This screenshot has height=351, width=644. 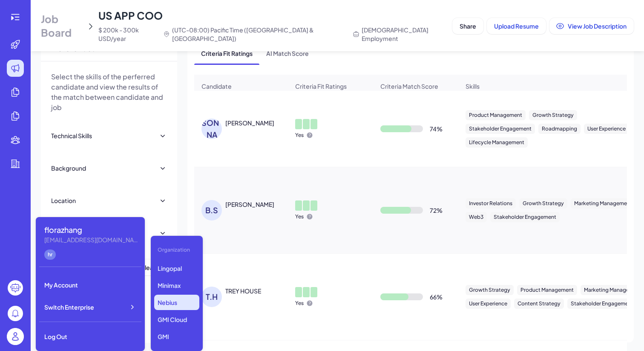 I want to click on div: 72 %, so click(x=436, y=210).